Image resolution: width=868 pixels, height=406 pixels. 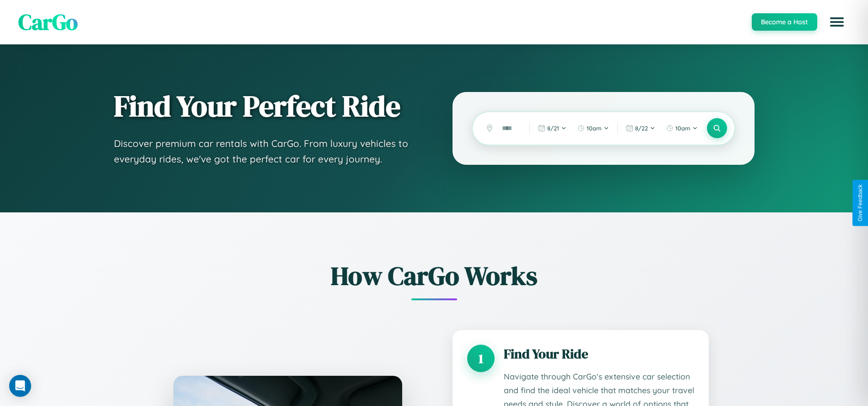 I want to click on span: CarGo, so click(x=48, y=22).